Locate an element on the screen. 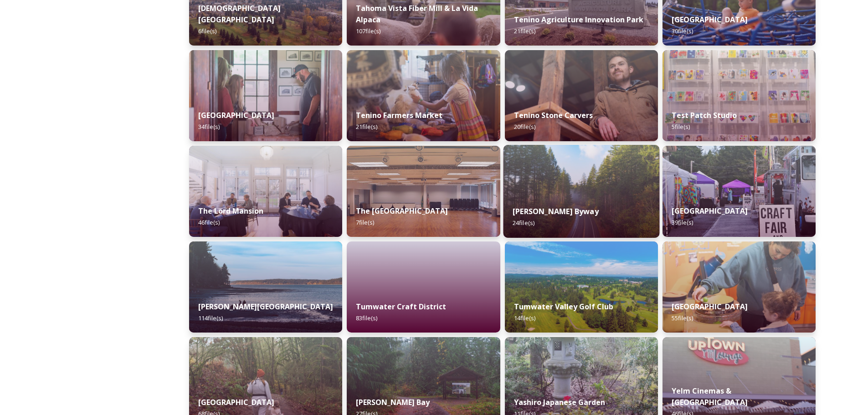 This screenshot has width=868, height=415. img: 5bb9c880-796a-4ada-b856-864337e98238.jpg is located at coordinates (581, 288).